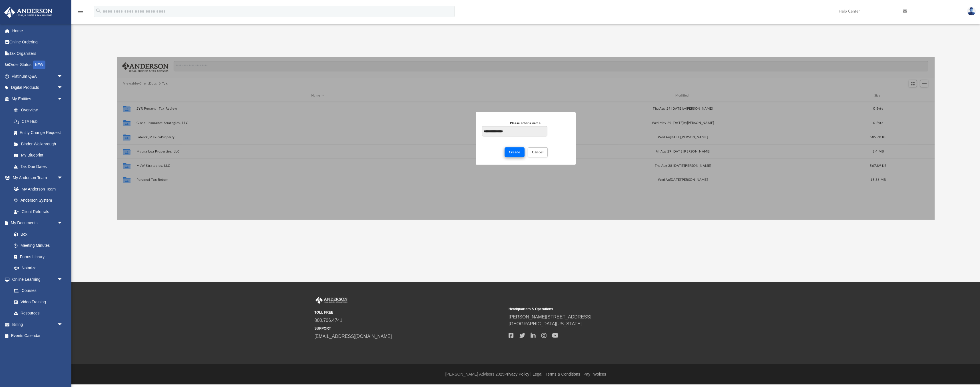 The width and height of the screenshot is (980, 387). I want to click on button: Cancel, so click(537, 152).